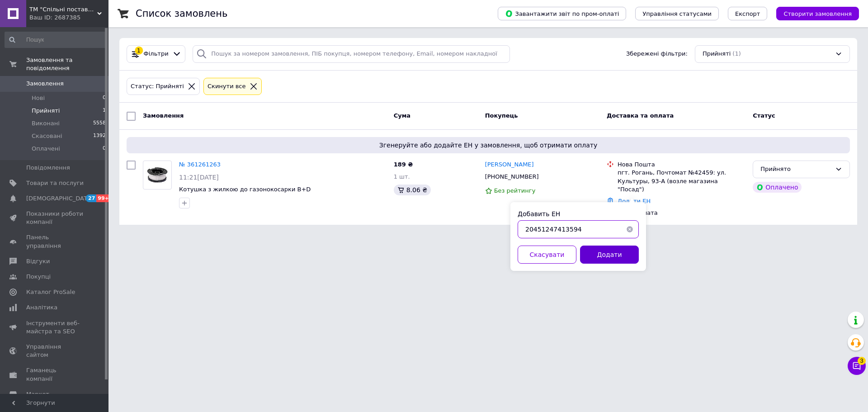 The width and height of the screenshot is (868, 412). I want to click on span: Завантажити звіт по пром-оплаті, so click(562, 13).